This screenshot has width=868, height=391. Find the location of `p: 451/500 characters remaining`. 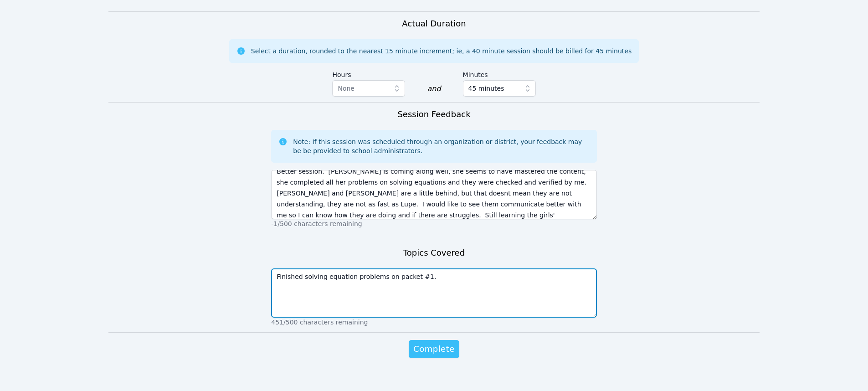

p: 451/500 characters remaining is located at coordinates (434, 322).